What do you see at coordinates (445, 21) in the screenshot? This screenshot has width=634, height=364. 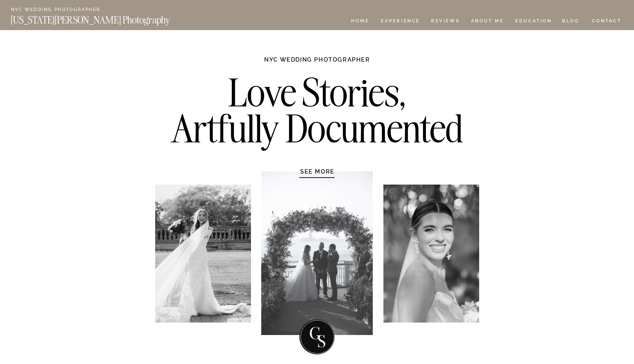 I see `nav: REVIEWS` at bounding box center [445, 21].